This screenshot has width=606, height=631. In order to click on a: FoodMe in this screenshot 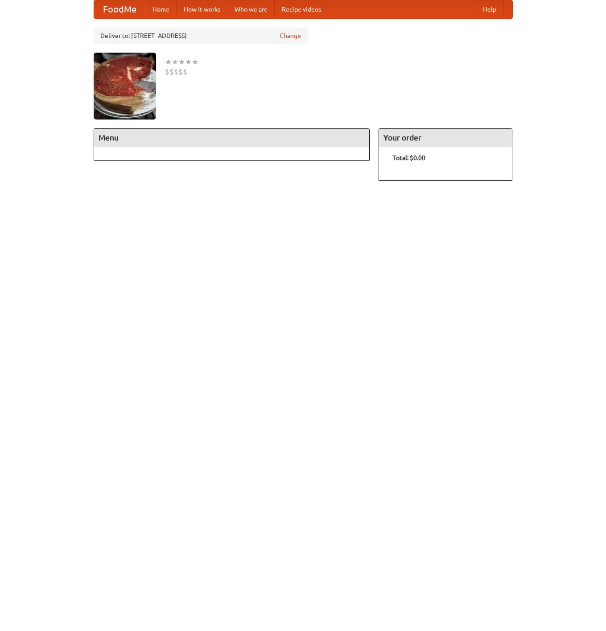, I will do `click(119, 9)`.